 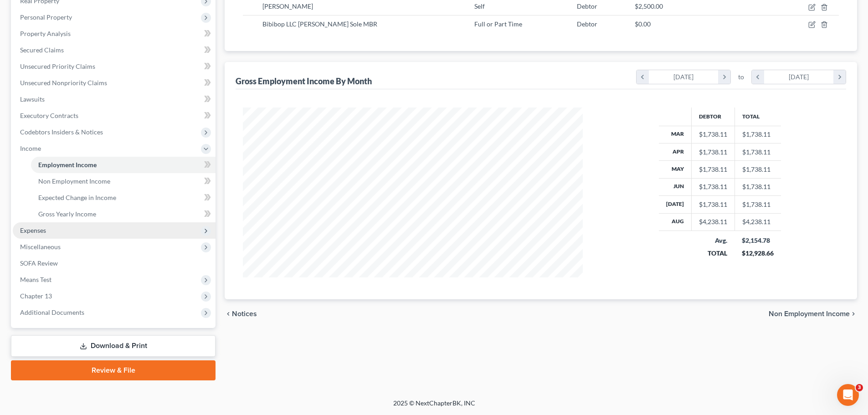 What do you see at coordinates (758, 117) in the screenshot?
I see `th: Total` at bounding box center [758, 117].